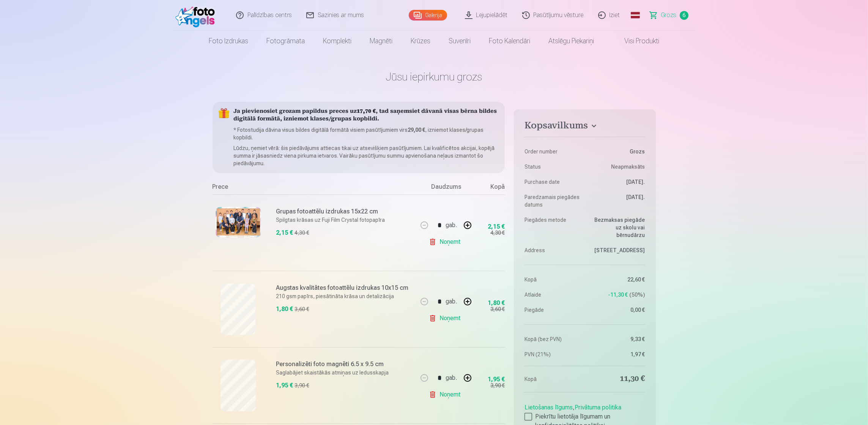 This screenshot has height=425, width=868. What do you see at coordinates (345, 220) in the screenshot?
I see `p: Spilgtas krāsas uz Fuji Film Crystal fotopapīra` at bounding box center [345, 220].